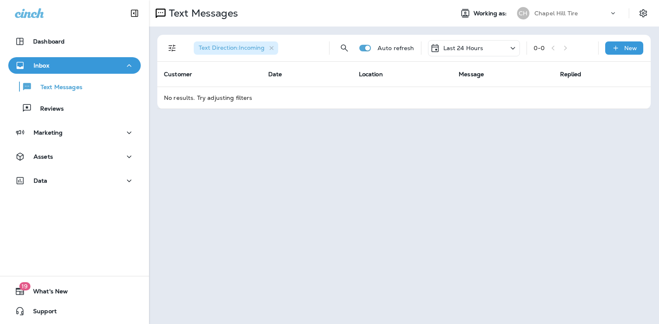  I want to click on span: What's New, so click(46, 293).